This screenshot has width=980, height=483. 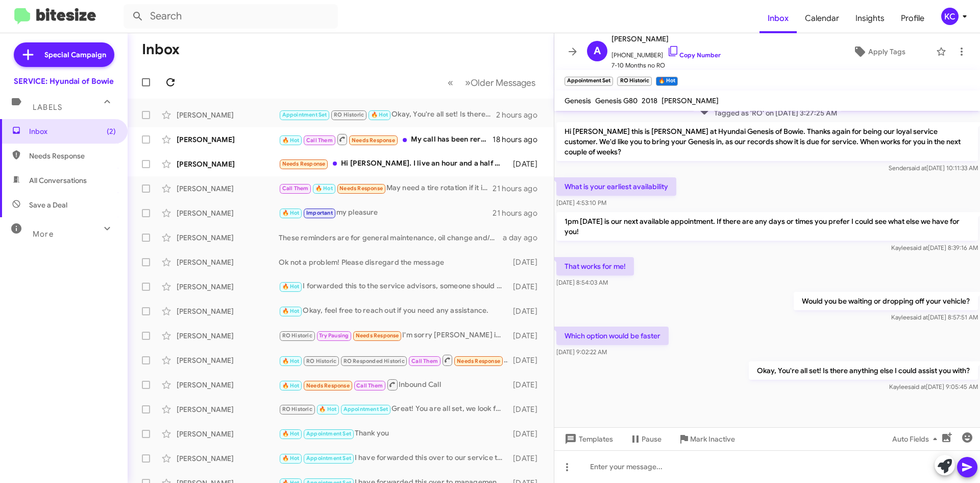 I want to click on small: RO Historic, so click(x=634, y=81).